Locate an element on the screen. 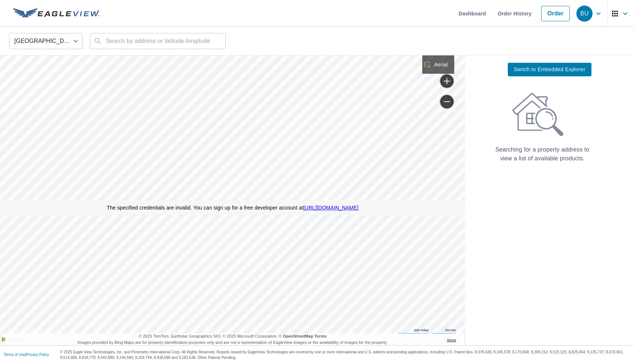 The width and height of the screenshot is (634, 364). span: © 2025 TomTom, Earthstar Geographics SIO, © 2025 Microsoft Corporation, © is located at coordinates (233, 336).